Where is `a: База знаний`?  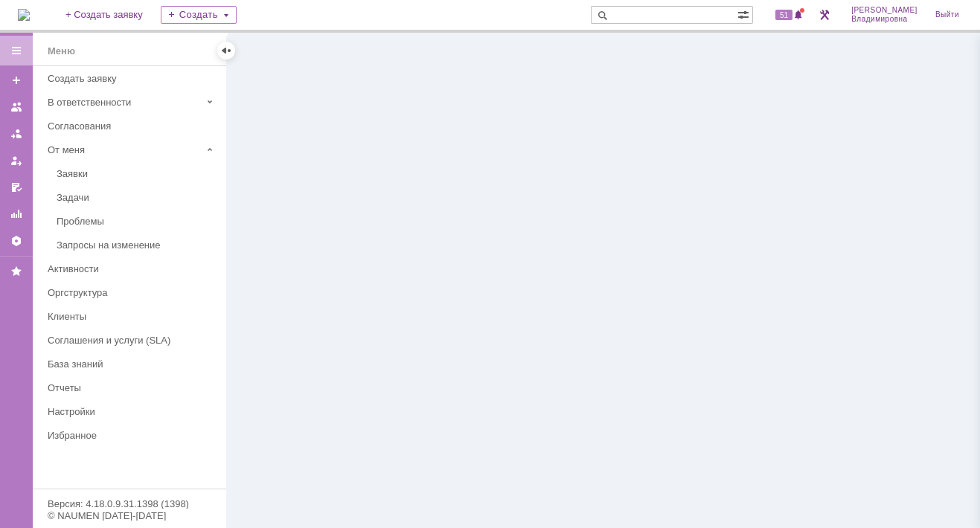
a: База знаний is located at coordinates (133, 364).